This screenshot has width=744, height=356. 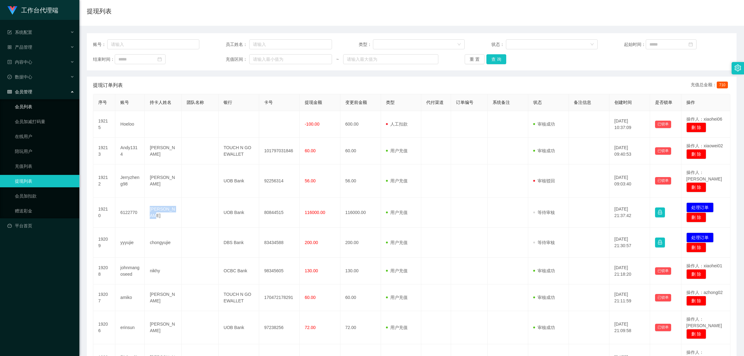 What do you see at coordinates (130, 243) in the screenshot?
I see `td: yyyujie` at bounding box center [130, 243].